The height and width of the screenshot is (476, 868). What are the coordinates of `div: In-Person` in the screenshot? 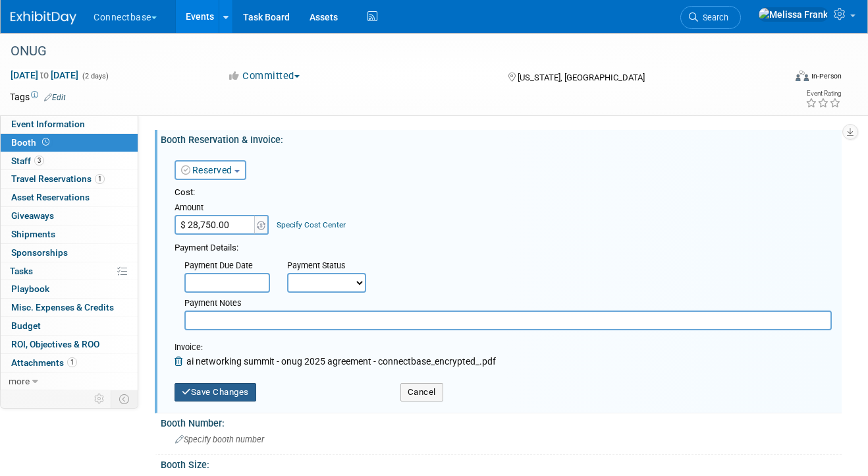 It's located at (826, 76).